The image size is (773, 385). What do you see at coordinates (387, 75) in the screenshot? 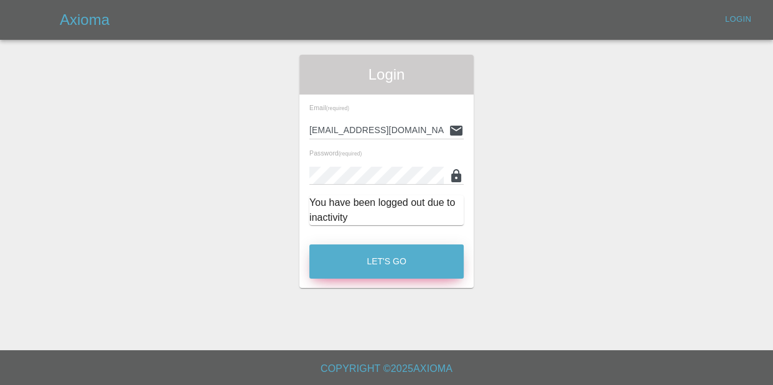
I see `span: Login` at bounding box center [387, 75].